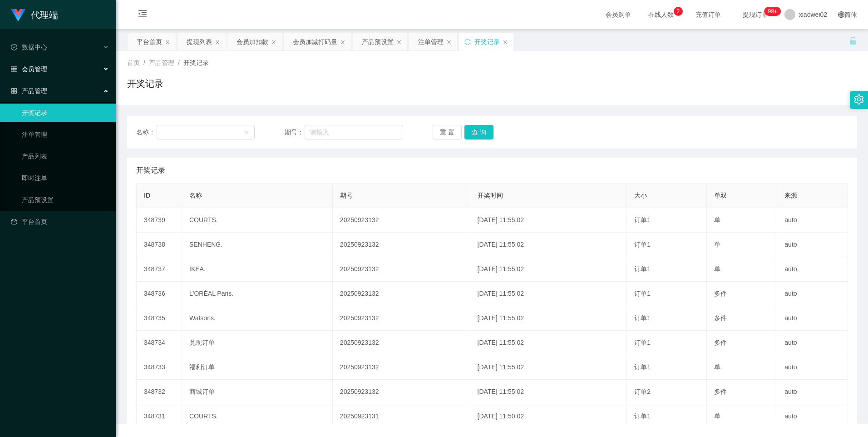  What do you see at coordinates (791, 195) in the screenshot?
I see `span: 来源` at bounding box center [791, 195].